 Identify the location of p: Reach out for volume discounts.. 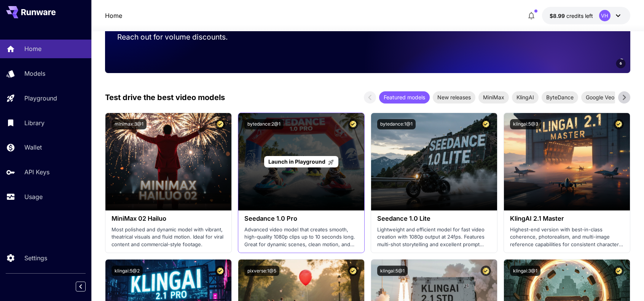
(206, 37).